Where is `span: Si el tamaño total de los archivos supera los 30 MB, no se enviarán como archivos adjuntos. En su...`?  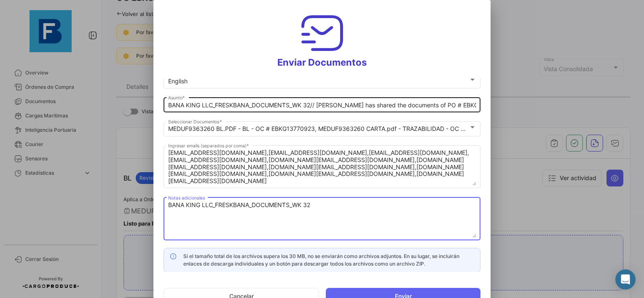
span: Si el tamaño total de los archivos supera los 30 MB, no se enviarán como archivos adjuntos. En su... is located at coordinates (321, 260).